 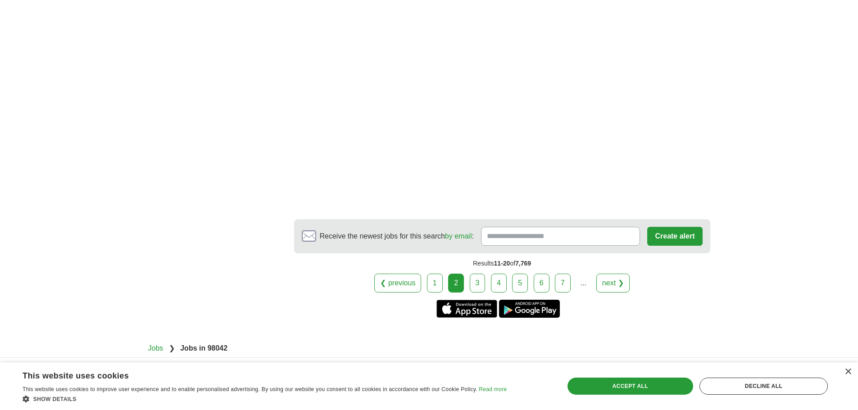 I want to click on a: 6, so click(x=541, y=283).